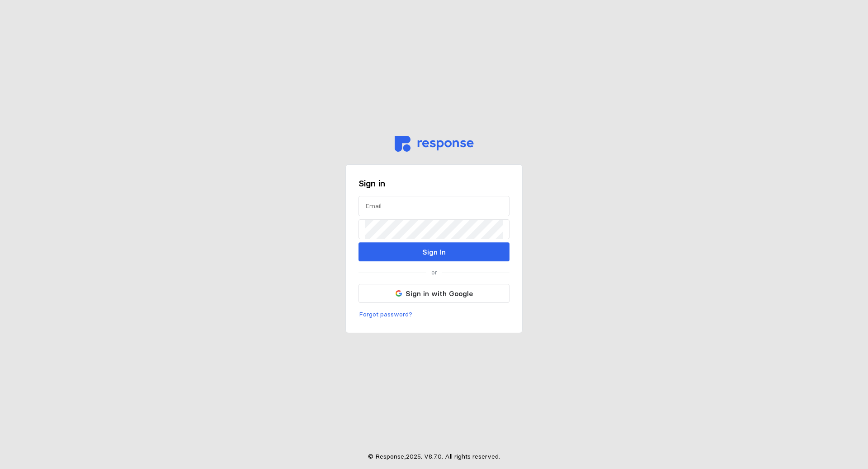  I want to click on button: Forgot password?, so click(385, 315).